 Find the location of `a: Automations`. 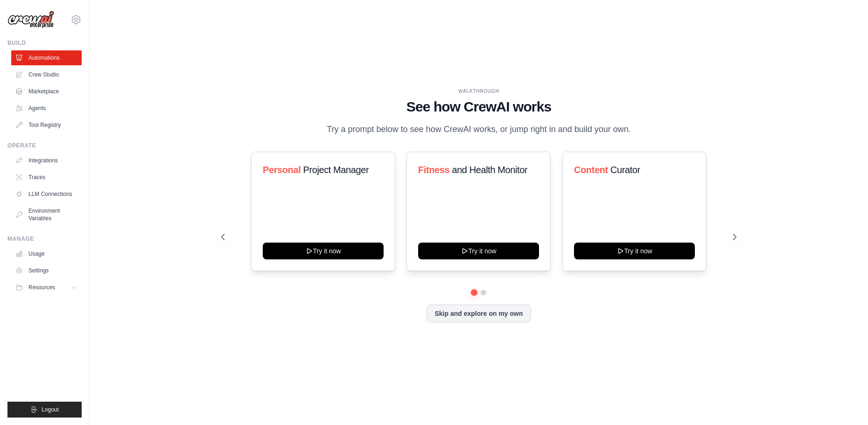

a: Automations is located at coordinates (46, 58).